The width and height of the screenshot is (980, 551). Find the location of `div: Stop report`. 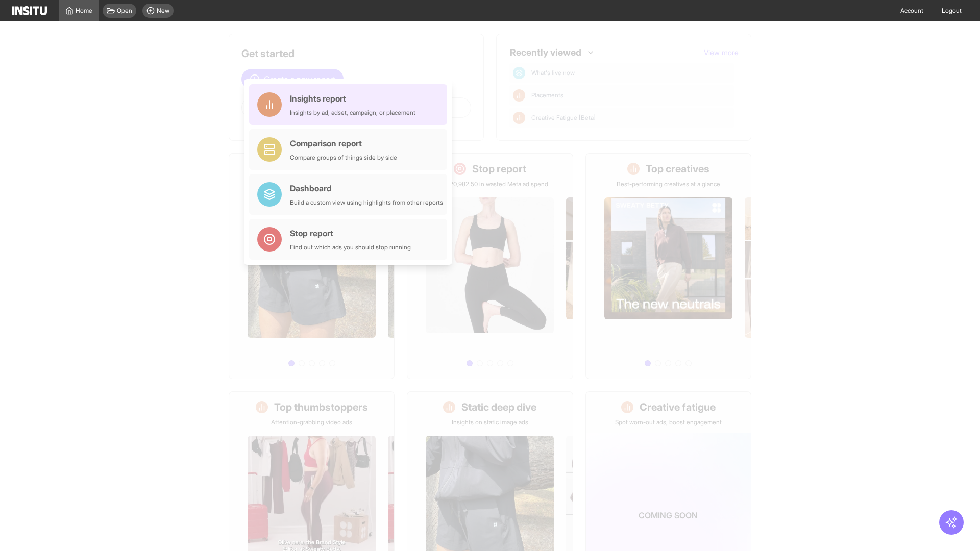

div: Stop report is located at coordinates (350, 234).